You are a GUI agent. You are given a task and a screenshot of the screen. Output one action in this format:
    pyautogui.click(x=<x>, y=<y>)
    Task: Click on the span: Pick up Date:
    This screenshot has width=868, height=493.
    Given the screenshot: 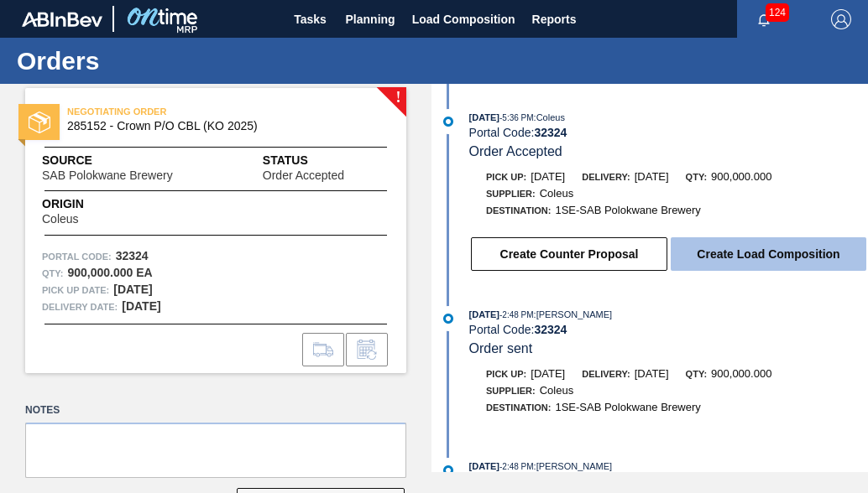 What is the action you would take?
    pyautogui.click(x=76, y=291)
    